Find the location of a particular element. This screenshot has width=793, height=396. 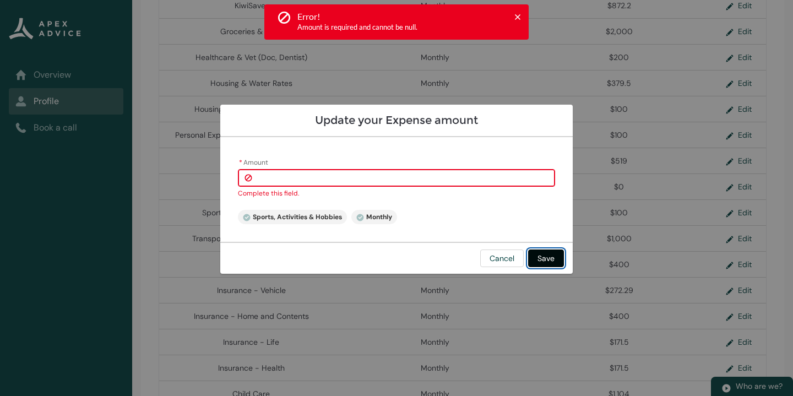

button: Close is located at coordinates (518, 17).